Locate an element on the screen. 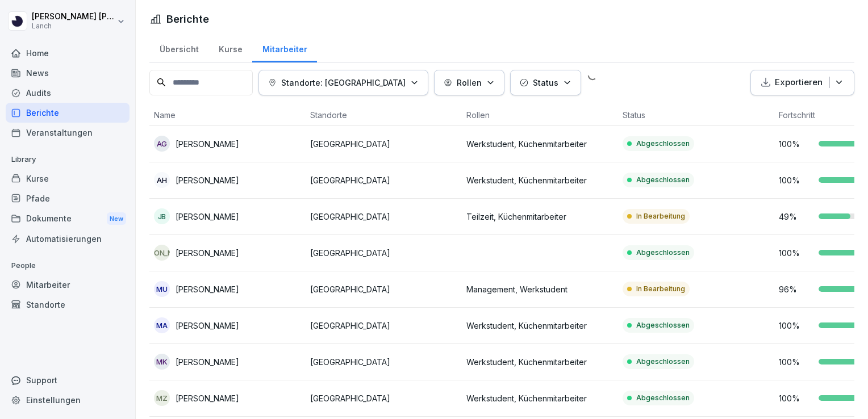 This screenshot has width=868, height=419. p: Teilzeit, Küchenmitarbeiter is located at coordinates (540, 217).